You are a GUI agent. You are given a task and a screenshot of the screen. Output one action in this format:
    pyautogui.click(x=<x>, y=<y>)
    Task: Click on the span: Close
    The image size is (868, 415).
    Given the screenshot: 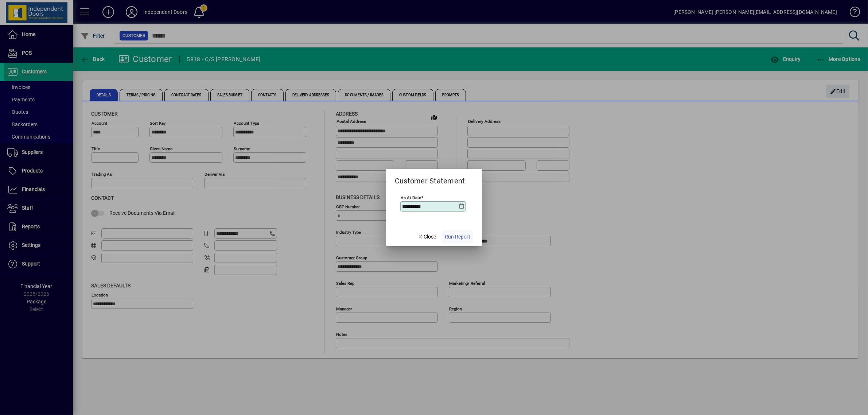 What is the action you would take?
    pyautogui.click(x=427, y=236)
    